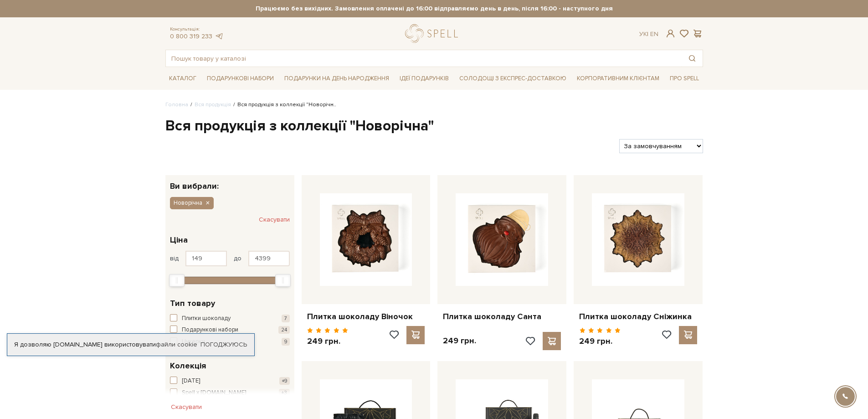 This screenshot has width=868, height=419. I want to click on span: 24, so click(284, 330).